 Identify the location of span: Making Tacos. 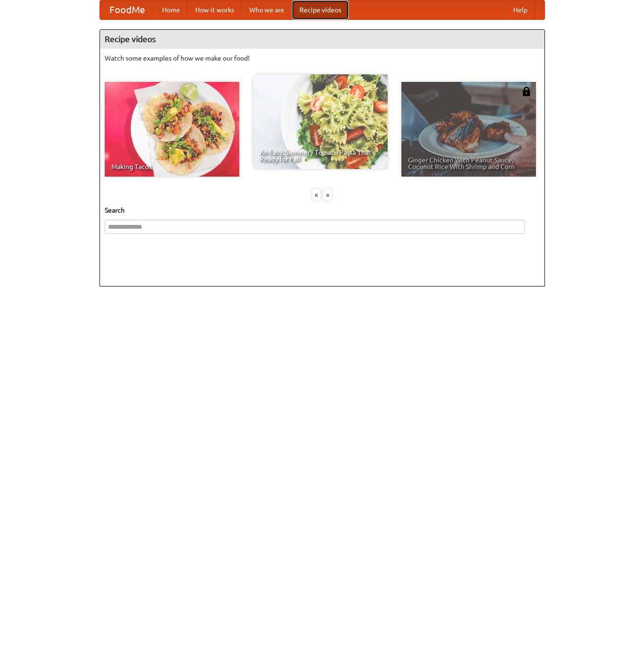
(172, 166).